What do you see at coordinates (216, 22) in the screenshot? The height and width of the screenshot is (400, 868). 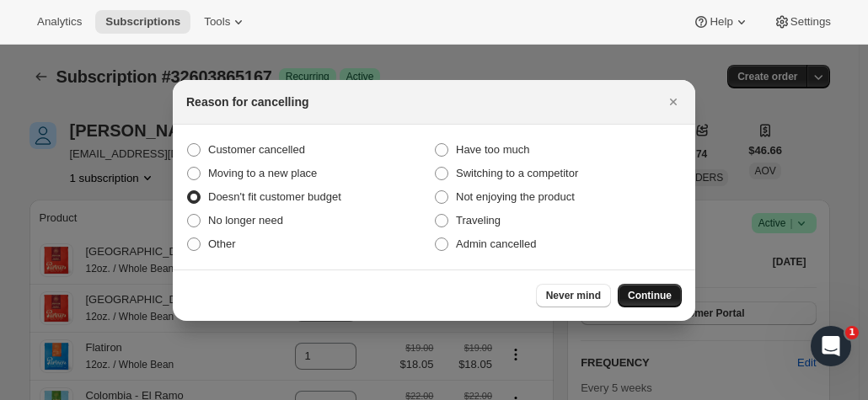 I see `span: Tools` at bounding box center [216, 22].